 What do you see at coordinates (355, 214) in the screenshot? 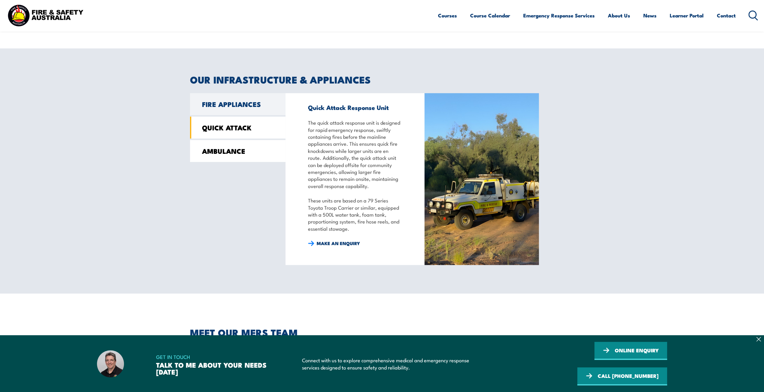
I see `p: These units are based on a 79 Series Toyota Troop Carrier or similar, equipped with a 500L water ...` at bounding box center [355, 214].